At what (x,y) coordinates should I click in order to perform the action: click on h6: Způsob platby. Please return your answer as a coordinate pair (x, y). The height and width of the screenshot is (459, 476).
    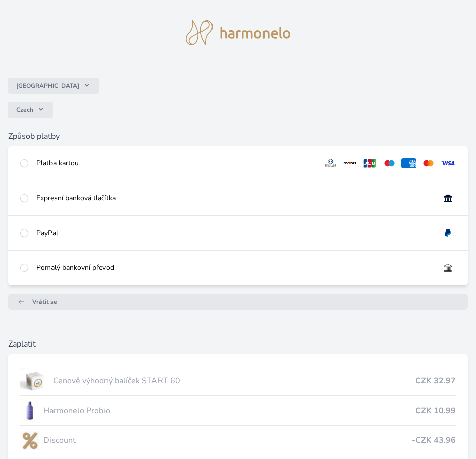
    Looking at the image, I should click on (238, 136).